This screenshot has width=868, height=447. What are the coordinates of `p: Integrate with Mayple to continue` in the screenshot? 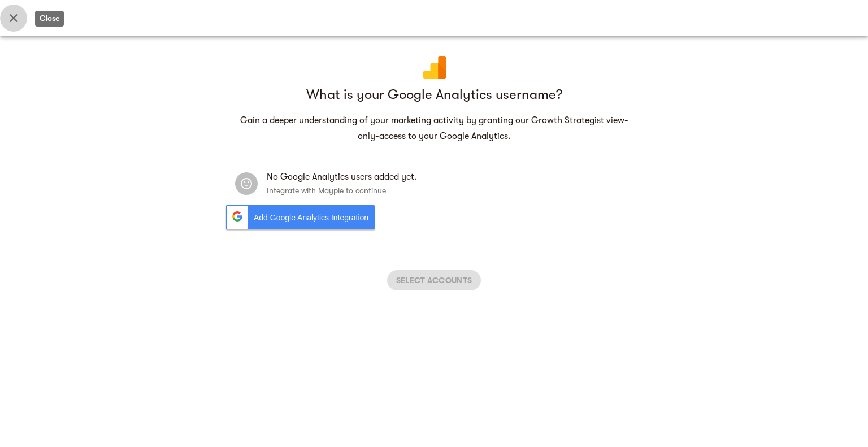 It's located at (450, 190).